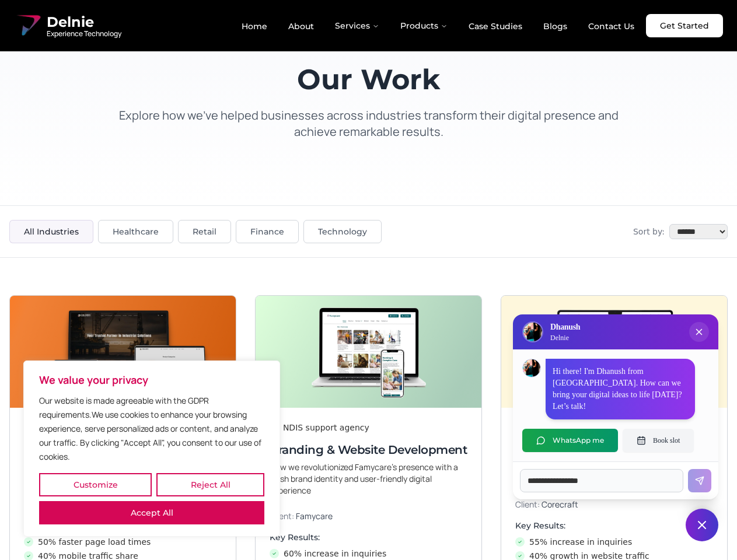 Image resolution: width=737 pixels, height=560 pixels. Describe the element at coordinates (369, 79) in the screenshot. I see `h1: Our Work` at that location.